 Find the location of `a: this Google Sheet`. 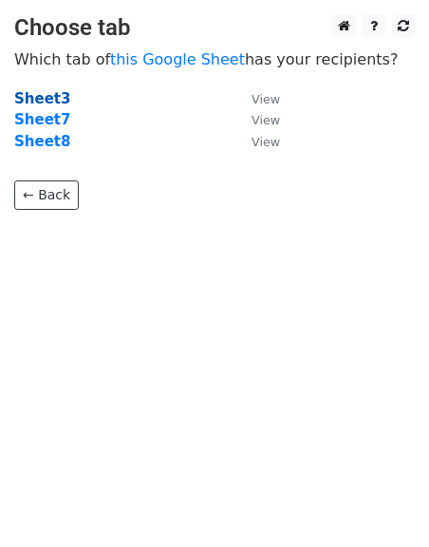

a: this Google Sheet is located at coordinates (178, 59).